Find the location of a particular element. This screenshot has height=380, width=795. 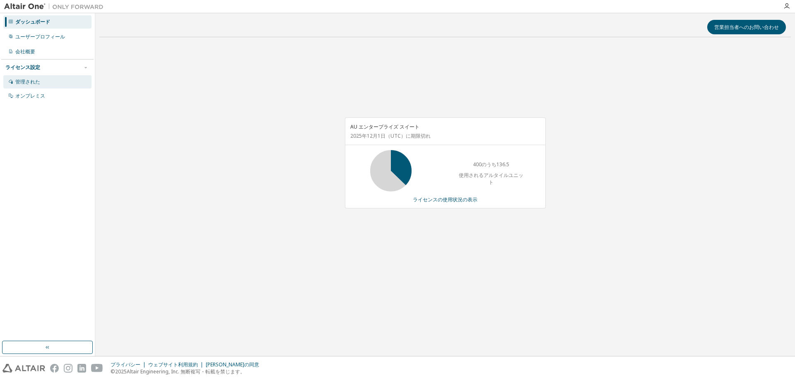

font: プライバシー is located at coordinates (125, 365).